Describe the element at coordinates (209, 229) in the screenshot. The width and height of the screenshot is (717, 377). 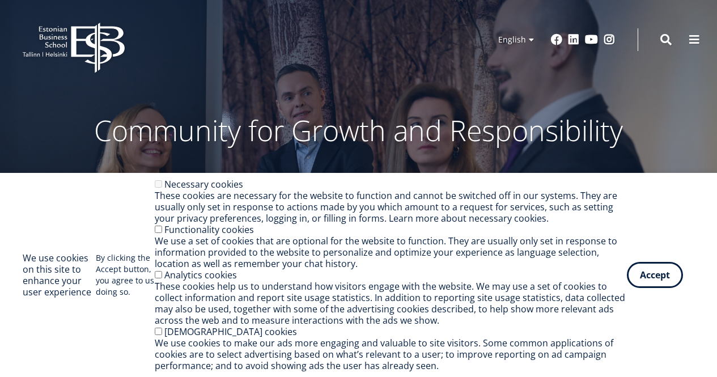
I see `label: Functionality cookies` at that location.